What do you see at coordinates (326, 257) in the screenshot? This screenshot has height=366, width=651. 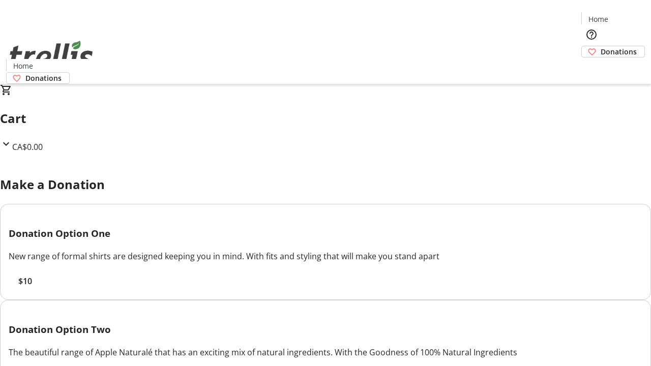 I see `div: New range of formal shirts are designed keeping you in mind. With fits and styling that will make...` at bounding box center [326, 257].